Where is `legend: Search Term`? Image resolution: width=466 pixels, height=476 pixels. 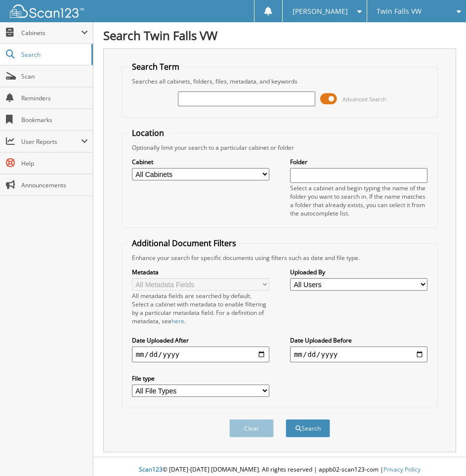
legend: Search Term is located at coordinates (156, 67).